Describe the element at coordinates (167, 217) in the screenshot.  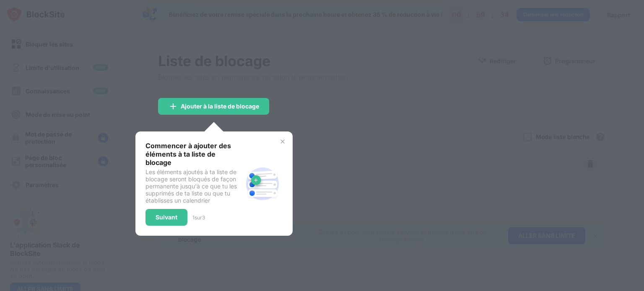
I see `font: Suivant` at that location.